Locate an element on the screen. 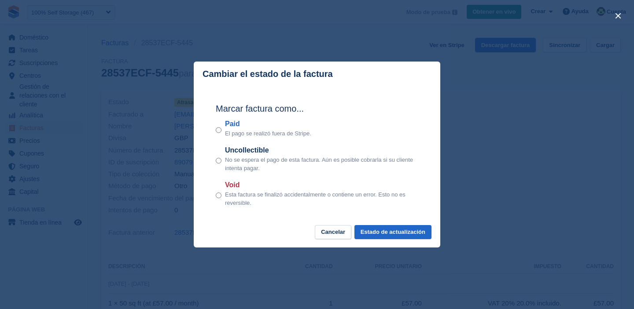 The width and height of the screenshot is (634, 309). p: Esta factura se finalizó accidentalmente o contiene un error. Esto no es reversible. is located at coordinates (321, 199).